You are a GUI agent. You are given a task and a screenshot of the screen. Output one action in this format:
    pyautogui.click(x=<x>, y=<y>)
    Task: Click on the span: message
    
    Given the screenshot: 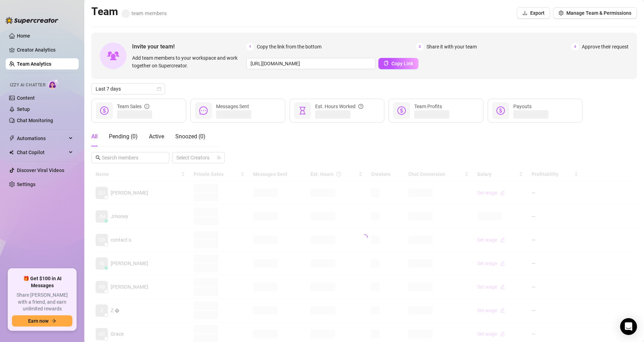 What is the action you would take?
    pyautogui.click(x=203, y=111)
    